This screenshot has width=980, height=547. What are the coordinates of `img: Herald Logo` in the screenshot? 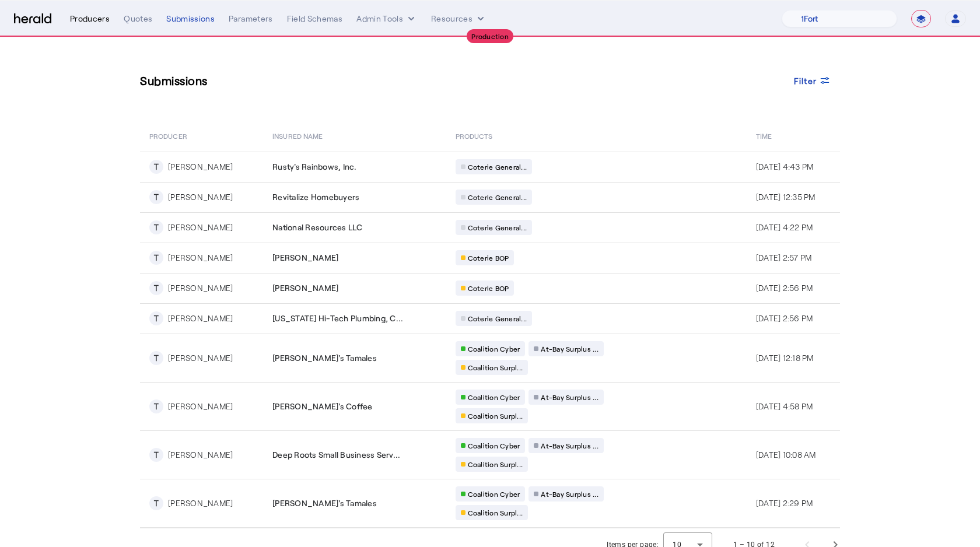 It's located at (33, 19).